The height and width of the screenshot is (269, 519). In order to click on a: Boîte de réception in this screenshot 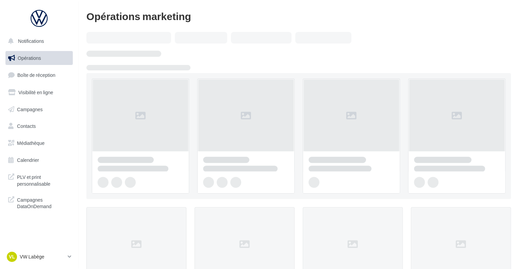, I will do `click(39, 75)`.